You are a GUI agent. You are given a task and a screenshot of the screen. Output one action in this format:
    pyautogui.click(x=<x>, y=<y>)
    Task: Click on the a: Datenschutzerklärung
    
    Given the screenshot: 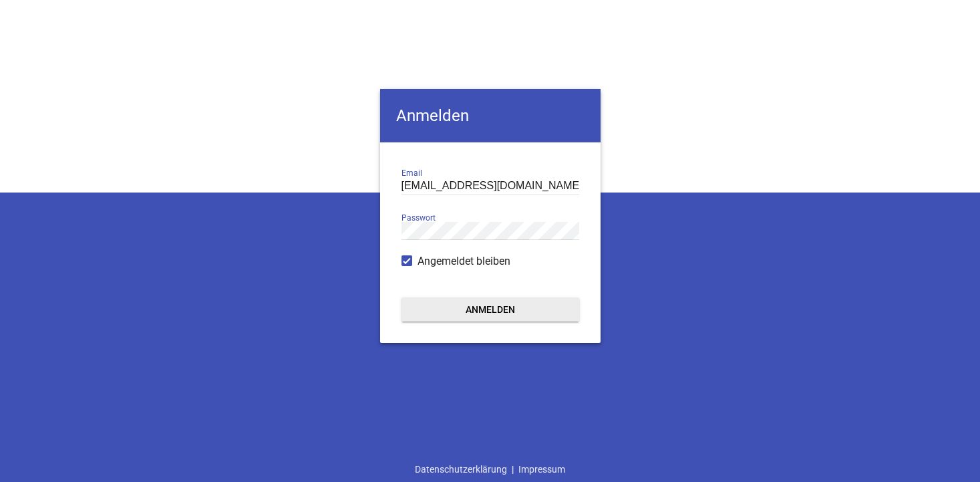 What is the action you would take?
    pyautogui.click(x=461, y=469)
    